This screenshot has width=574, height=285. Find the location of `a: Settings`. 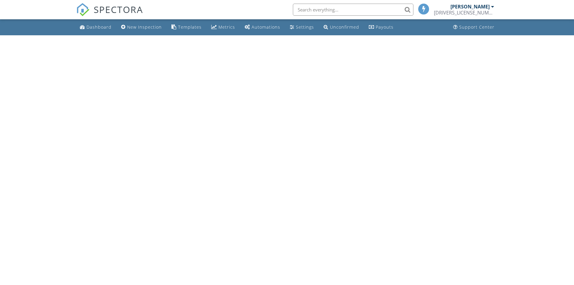

a: Settings is located at coordinates (302, 27).